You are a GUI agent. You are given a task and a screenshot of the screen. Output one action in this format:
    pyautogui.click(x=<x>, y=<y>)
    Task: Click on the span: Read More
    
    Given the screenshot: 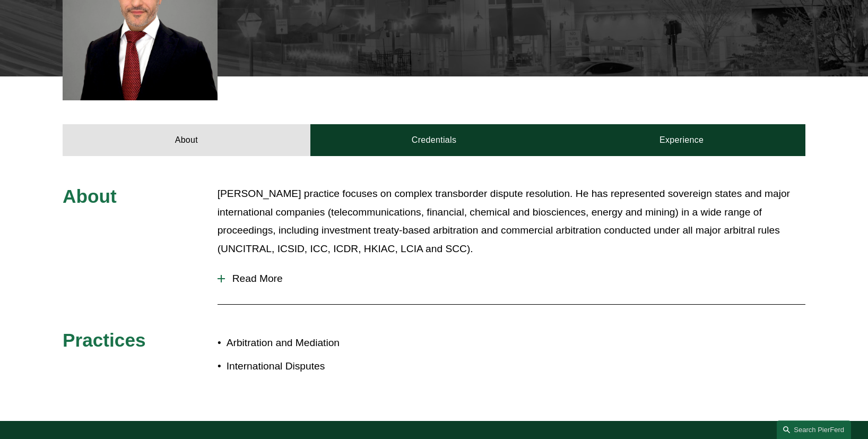 What is the action you would take?
    pyautogui.click(x=515, y=278)
    